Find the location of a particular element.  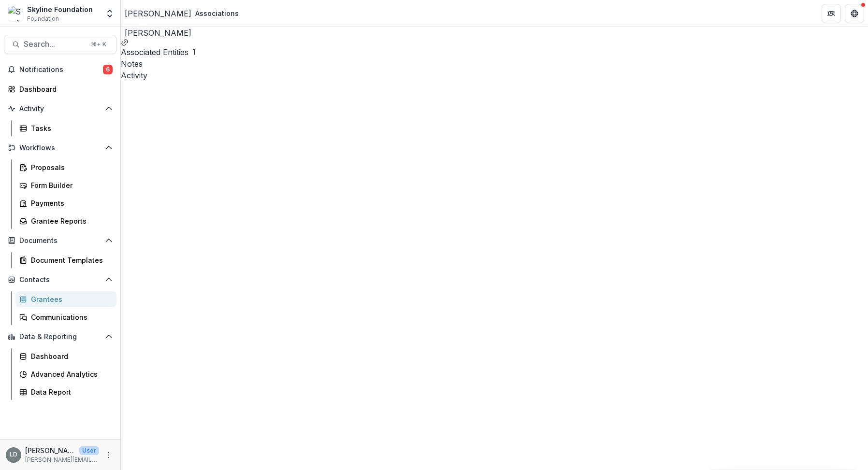

div: Form Builder is located at coordinates (69, 185).